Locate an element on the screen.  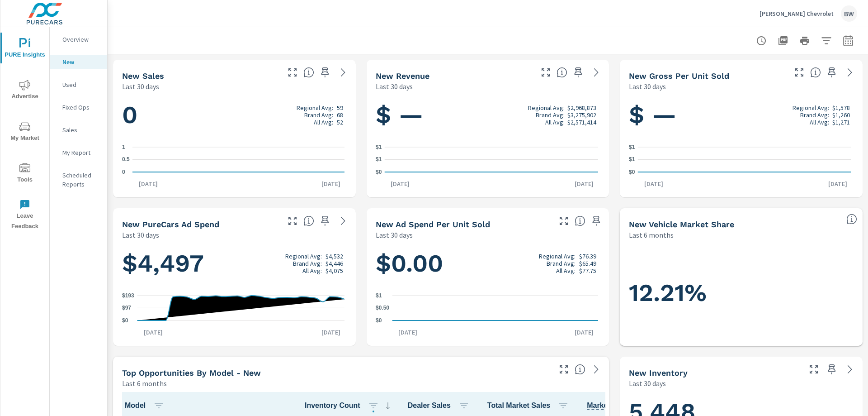
div: Fixed Ops is located at coordinates (78, 107).